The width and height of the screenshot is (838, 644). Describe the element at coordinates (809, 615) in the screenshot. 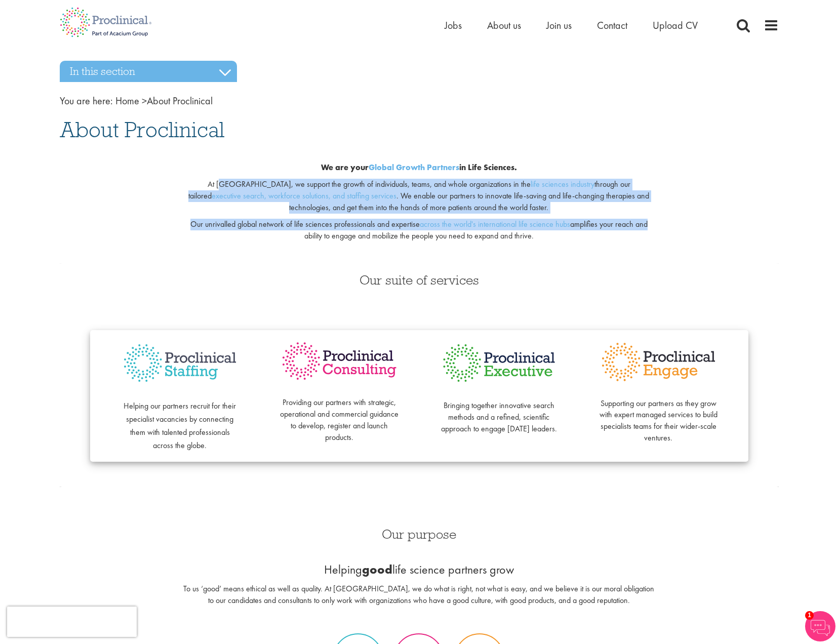

I see `span: 1` at that location.